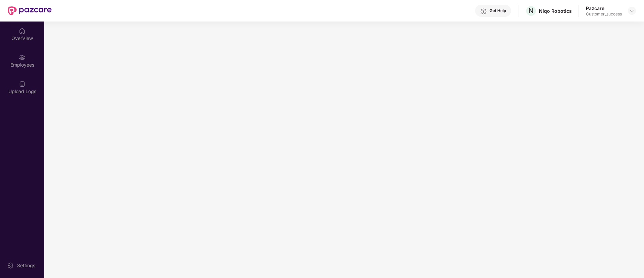  What do you see at coordinates (22, 84) in the screenshot?
I see `img: svg+xml;base64,PHN2ZyBpZD0iVXBsb2FkX0xvZ3MiIGRhdGEtbmFtZT0iVXBsb2FkIExvZ3MiIHhtbG5zPSJodHRwOi8vd3...` at bounding box center [22, 84].